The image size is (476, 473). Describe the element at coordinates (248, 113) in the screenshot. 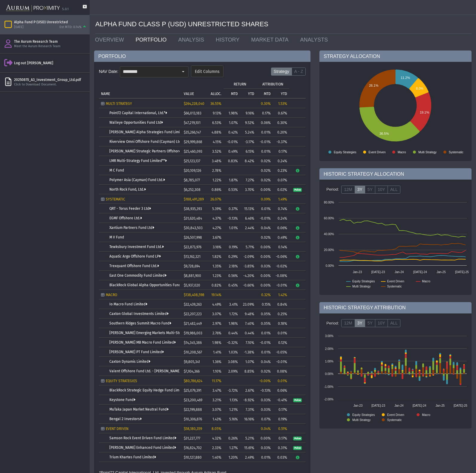

I see `td: 9.16%` at that location.